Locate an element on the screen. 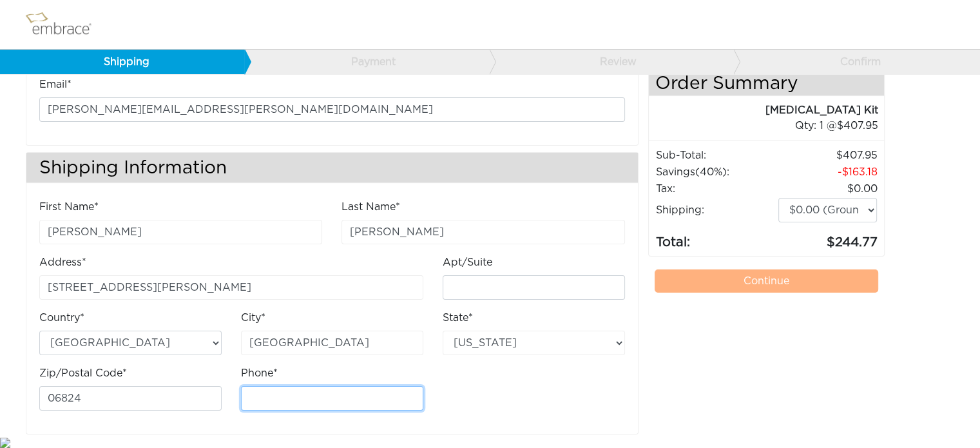 This screenshot has height=448, width=980. td: Savings : is located at coordinates (716, 172).